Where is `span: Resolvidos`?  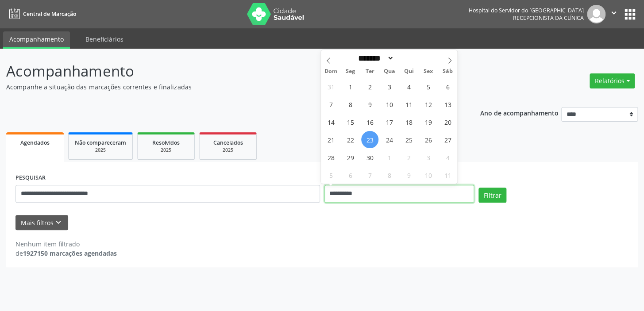 span: Resolvidos is located at coordinates (166, 143).